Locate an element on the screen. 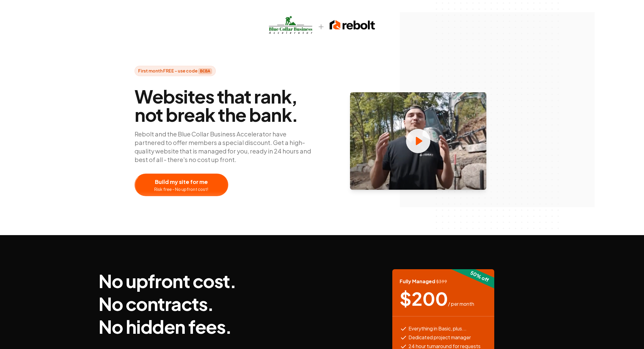 This screenshot has width=644, height=349. button: Build my site for meRisk free - No upfront cost! is located at coordinates (181, 185).